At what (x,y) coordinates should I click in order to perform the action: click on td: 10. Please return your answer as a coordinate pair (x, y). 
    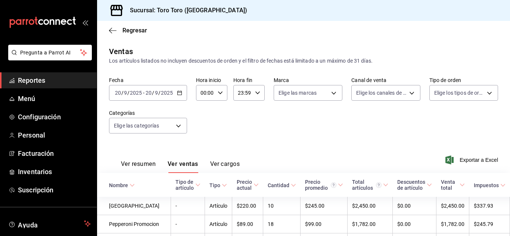
    Looking at the image, I should click on (282, 206).